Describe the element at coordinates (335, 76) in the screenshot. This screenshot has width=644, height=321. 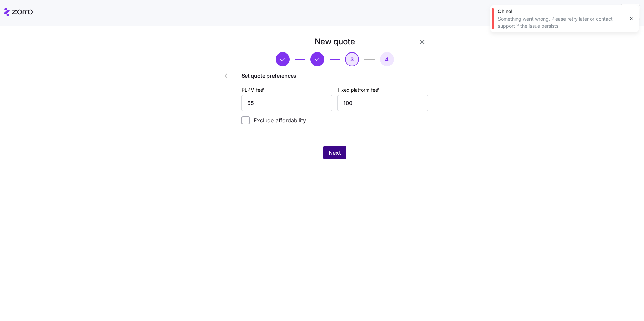
I see `span: Set quote preferences` at that location.